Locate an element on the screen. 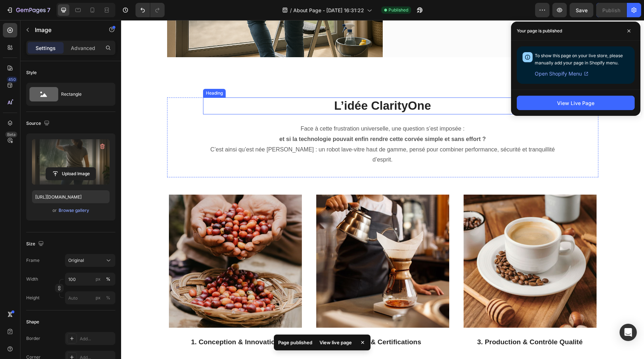 The height and width of the screenshot is (359, 644). p: 1. Conception & Innovation is located at coordinates (114, 322).